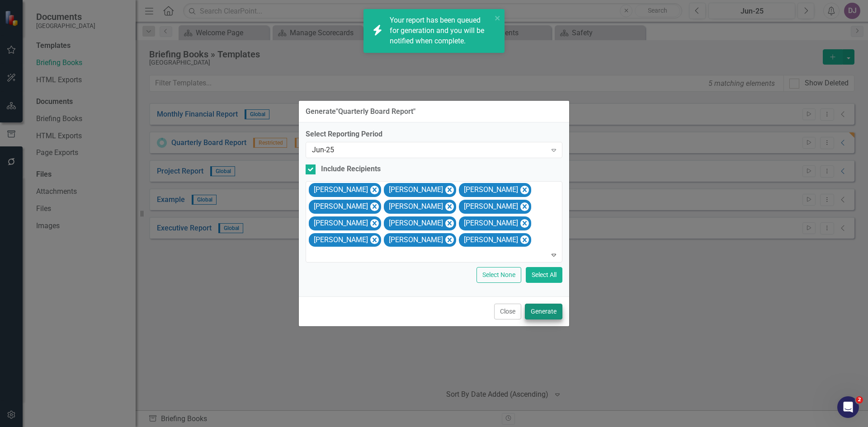  Describe the element at coordinates (360, 112) in the screenshot. I see `div: Generate " Quarterly Board Report "` at that location.